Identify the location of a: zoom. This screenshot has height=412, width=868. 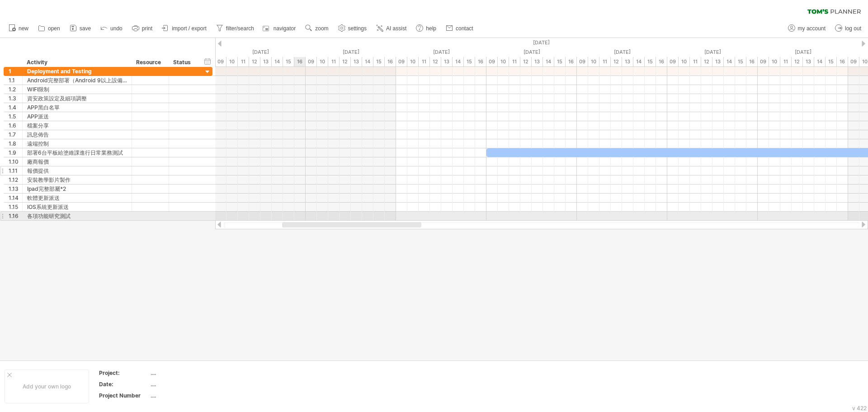
(317, 29).